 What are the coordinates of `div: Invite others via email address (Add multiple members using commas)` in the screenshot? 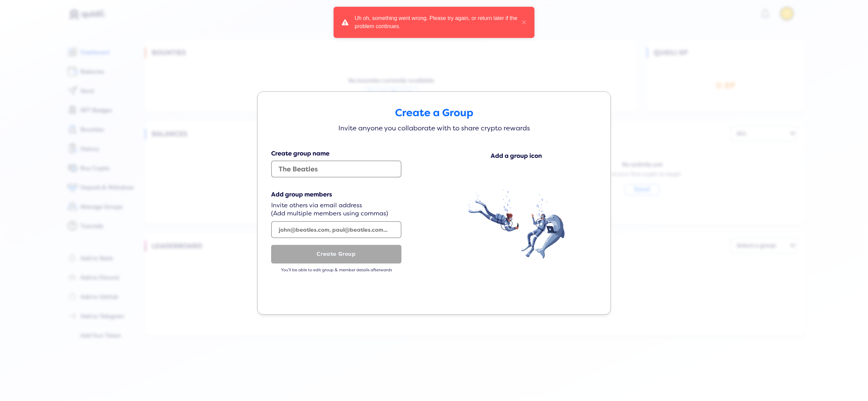 It's located at (336, 210).